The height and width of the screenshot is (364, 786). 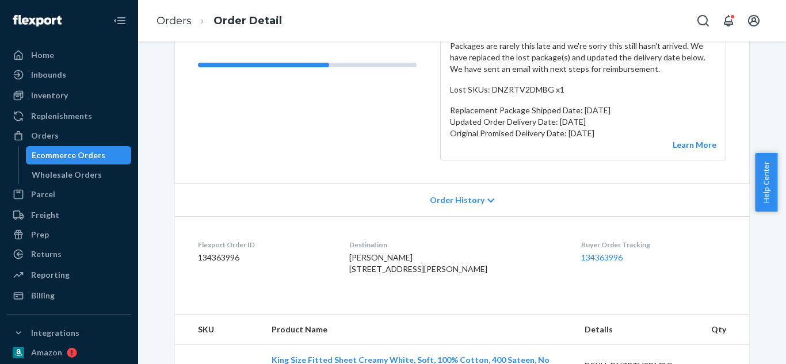 What do you see at coordinates (69, 116) in the screenshot?
I see `a: Replenishments` at bounding box center [69, 116].